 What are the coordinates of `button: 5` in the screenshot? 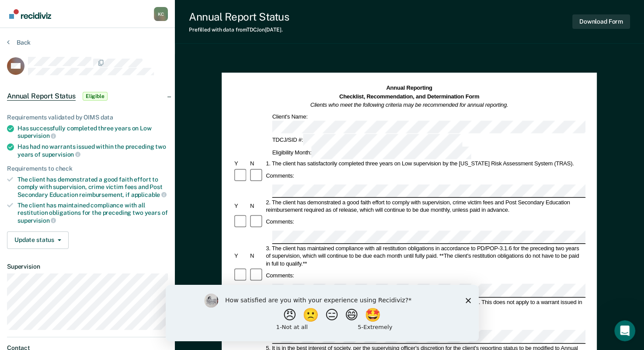 It's located at (208, 31).